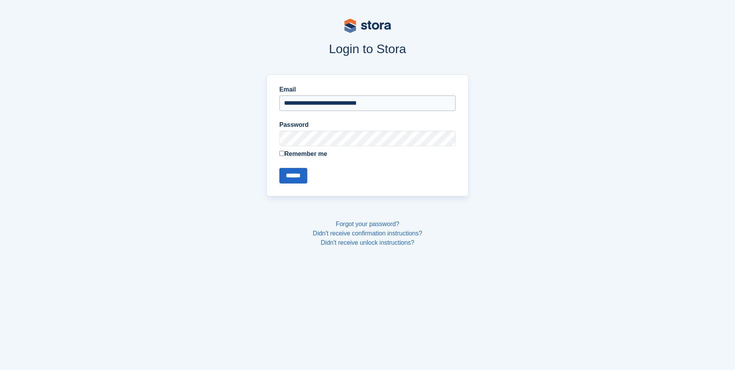 This screenshot has height=370, width=735. What do you see at coordinates (367, 125) in the screenshot?
I see `label: Password` at bounding box center [367, 125].